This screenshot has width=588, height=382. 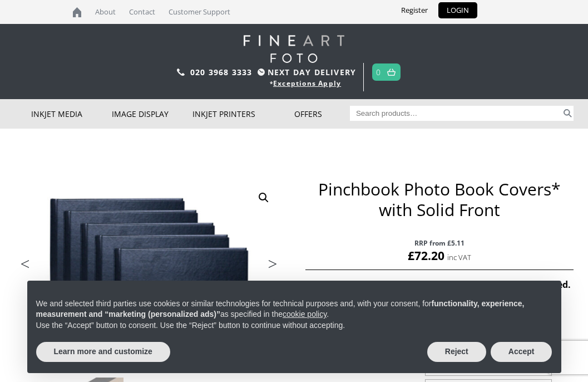 What do you see at coordinates (294, 309) in the screenshot?
I see `p: We and selected third parties use cookies or similar technologies for technical purposes and, wit...` at bounding box center [294, 309].